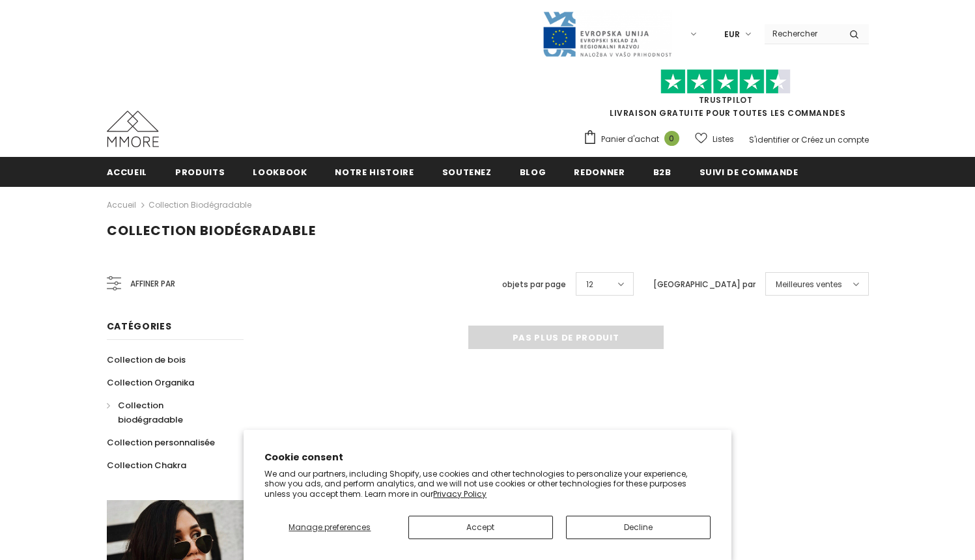  What do you see at coordinates (715, 139) in the screenshot?
I see `a: Listes` at bounding box center [715, 139].